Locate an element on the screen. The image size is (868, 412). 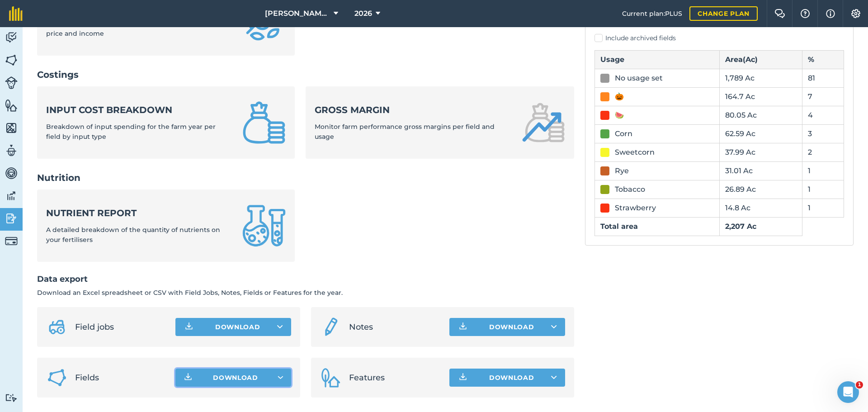
div: Rye is located at coordinates (622, 171).